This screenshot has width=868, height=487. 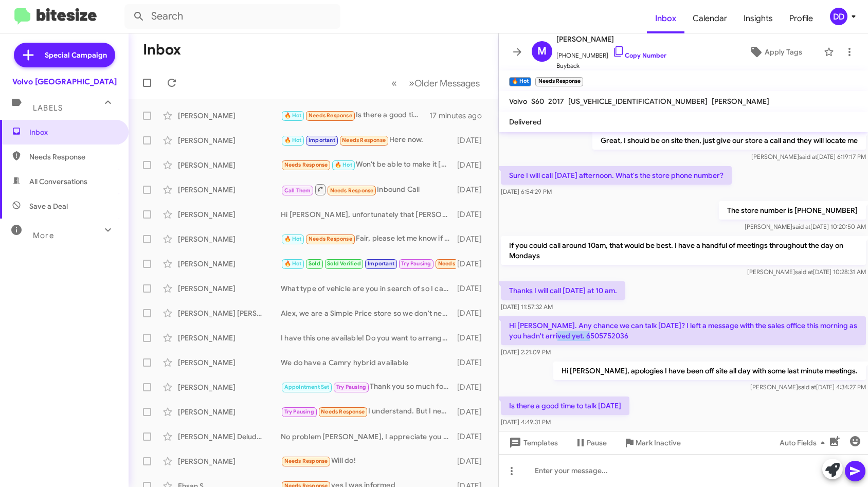 I want to click on span: Buyback, so click(x=612, y=66).